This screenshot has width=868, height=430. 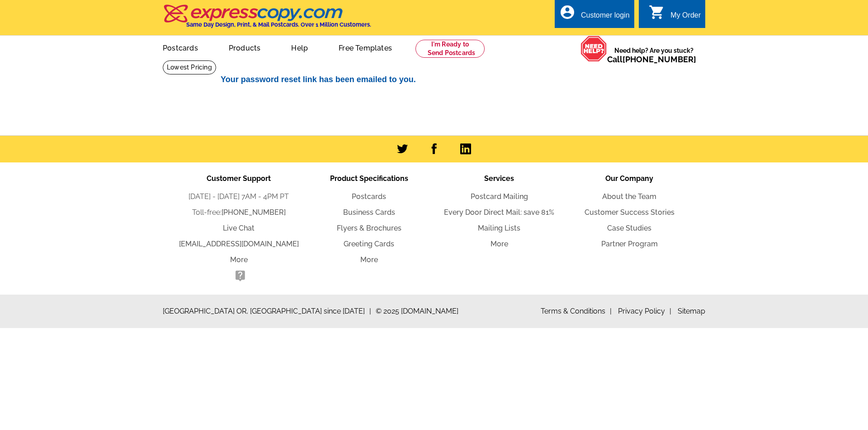 I want to click on div: My Order, so click(x=685, y=17).